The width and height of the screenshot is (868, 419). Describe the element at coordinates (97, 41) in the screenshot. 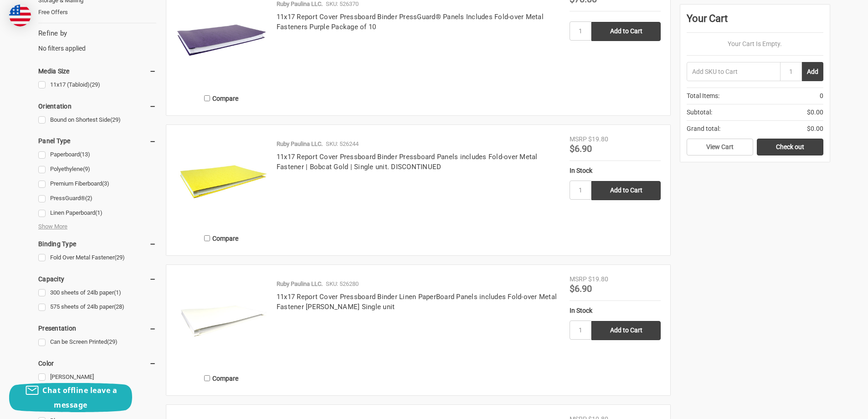

I see `div: No filters applied` at that location.